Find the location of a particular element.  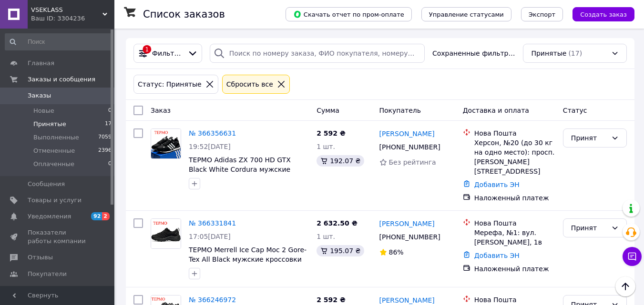

div: Ваш ID: 3304236 is located at coordinates (73, 19).